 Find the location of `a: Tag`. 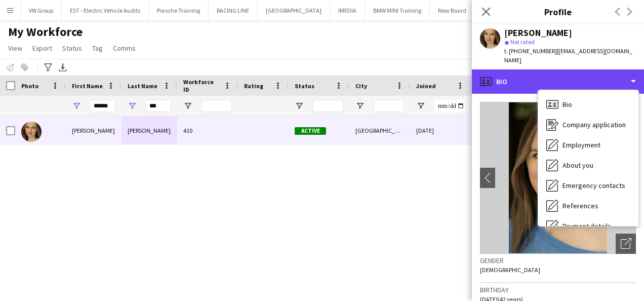

a: Tag is located at coordinates (97, 48).